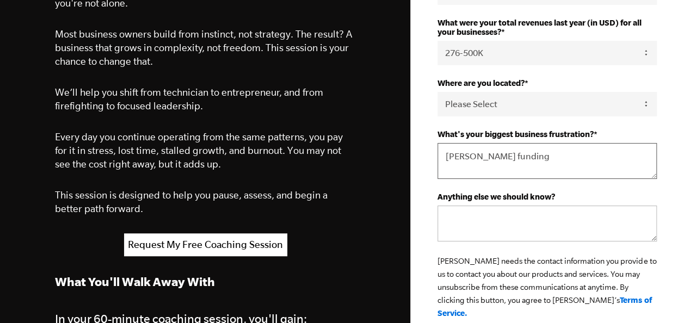  I want to click on span: This session is designed to help you pause, assess, and begin a better path forward., so click(191, 202).